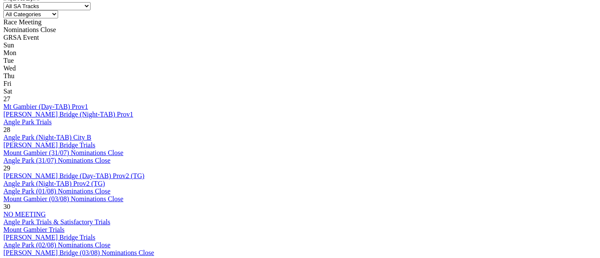  I want to click on a: Angle Park Trials & Satisfactory Trials, so click(57, 222).